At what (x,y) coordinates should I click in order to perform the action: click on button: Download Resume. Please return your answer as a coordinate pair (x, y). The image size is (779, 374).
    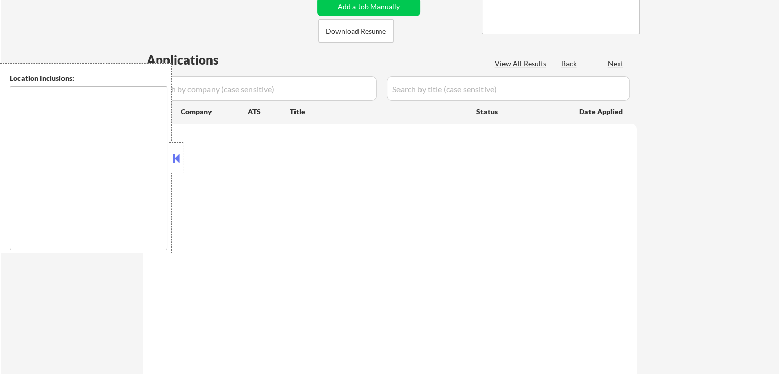
    Looking at the image, I should click on (356, 31).